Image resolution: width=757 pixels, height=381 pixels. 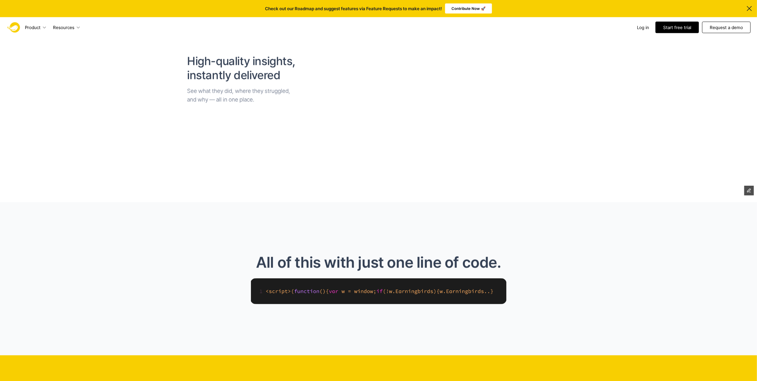 What do you see at coordinates (468, 9) in the screenshot?
I see `p: Contribute Now 🚀` at bounding box center [468, 9].